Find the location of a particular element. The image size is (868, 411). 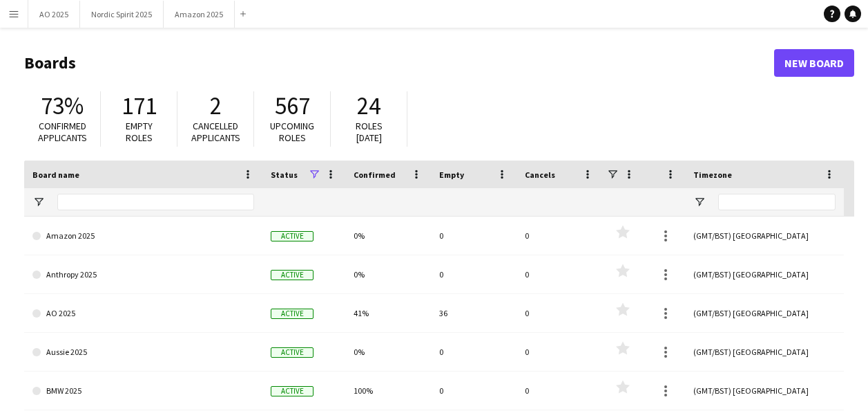

span: 24 is located at coordinates (369, 105).